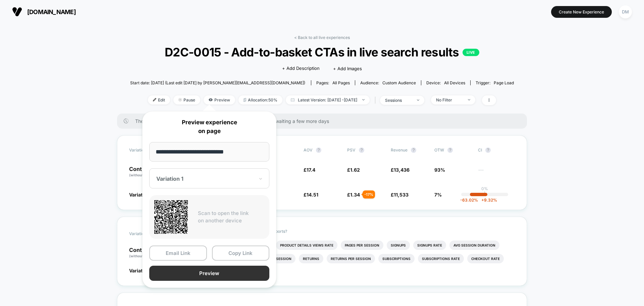  What do you see at coordinates (341, 83) in the screenshot?
I see `span: all pages` at bounding box center [341, 83].